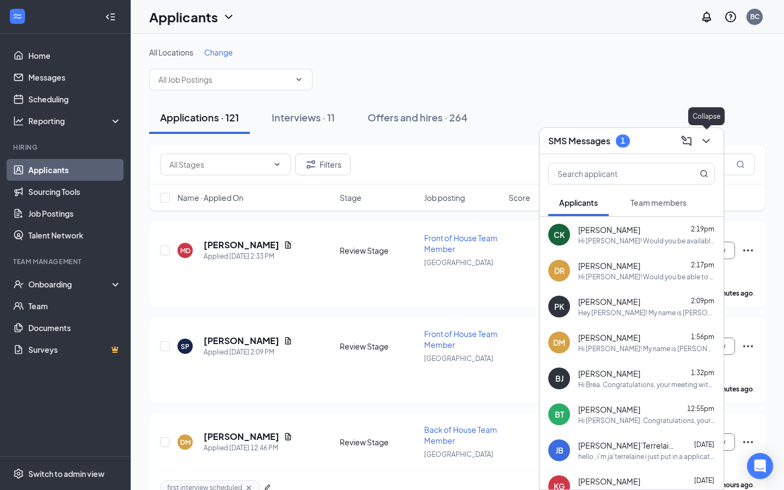 The width and height of the screenshot is (784, 490). What do you see at coordinates (729, 389) in the screenshot?
I see `b: 36 minutes ago` at bounding box center [729, 389].